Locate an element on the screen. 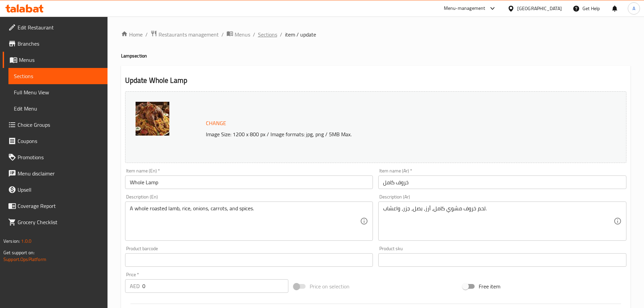  span: Coupons is located at coordinates (60, 141).